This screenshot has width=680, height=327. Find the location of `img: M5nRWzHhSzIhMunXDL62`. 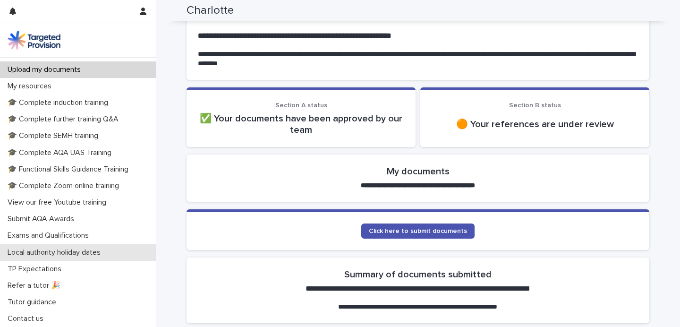

img: M5nRWzHhSzIhMunXDL62 is located at coordinates (34, 40).